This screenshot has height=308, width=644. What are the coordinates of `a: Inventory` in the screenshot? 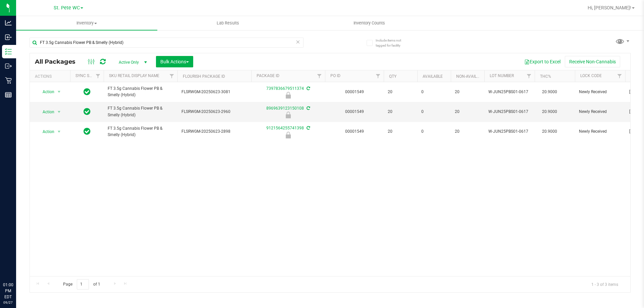 It's located at (87, 23).